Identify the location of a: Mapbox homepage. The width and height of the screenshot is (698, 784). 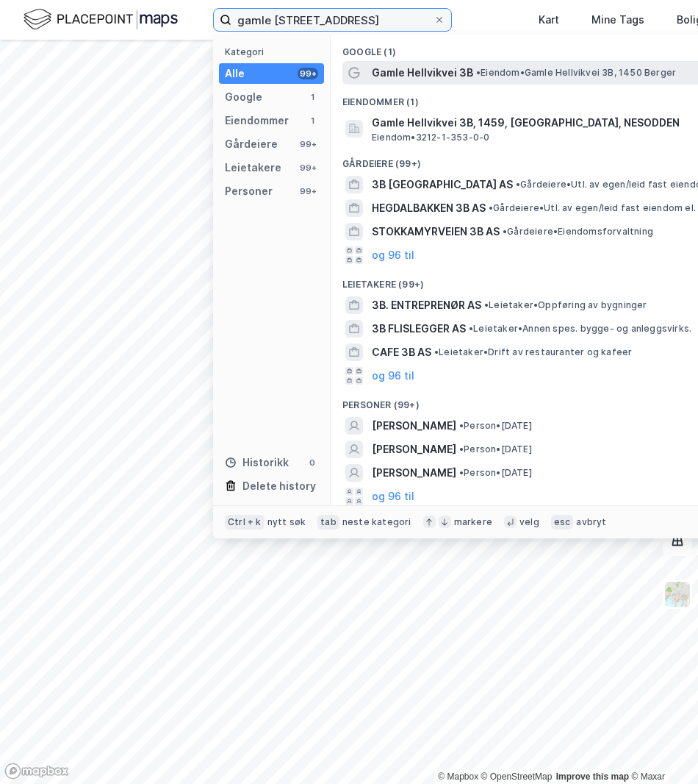
(37, 770).